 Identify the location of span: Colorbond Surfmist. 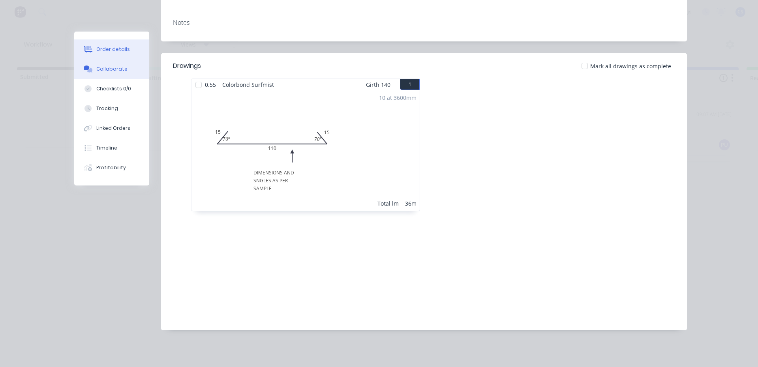
(248, 84).